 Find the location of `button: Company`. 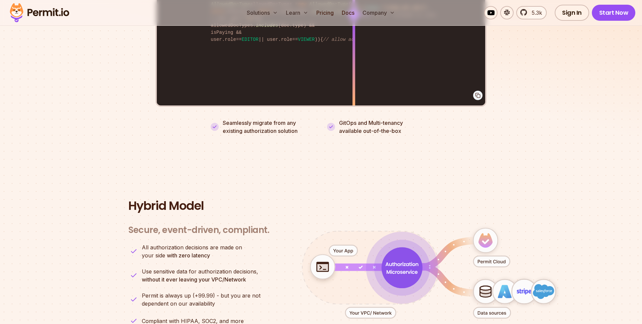

button: Company is located at coordinates (379, 13).